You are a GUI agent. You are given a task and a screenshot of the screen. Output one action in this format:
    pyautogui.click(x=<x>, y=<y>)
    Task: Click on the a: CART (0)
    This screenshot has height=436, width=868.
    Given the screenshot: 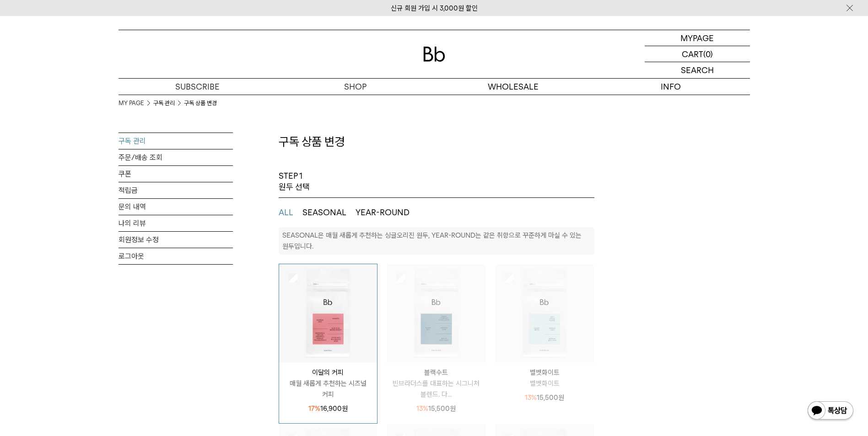 What is the action you would take?
    pyautogui.click(x=697, y=54)
    